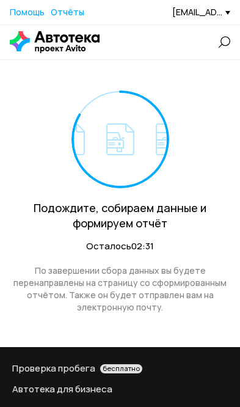  What do you see at coordinates (120, 247) in the screenshot?
I see `div: Осталось 02:31` at bounding box center [120, 247].